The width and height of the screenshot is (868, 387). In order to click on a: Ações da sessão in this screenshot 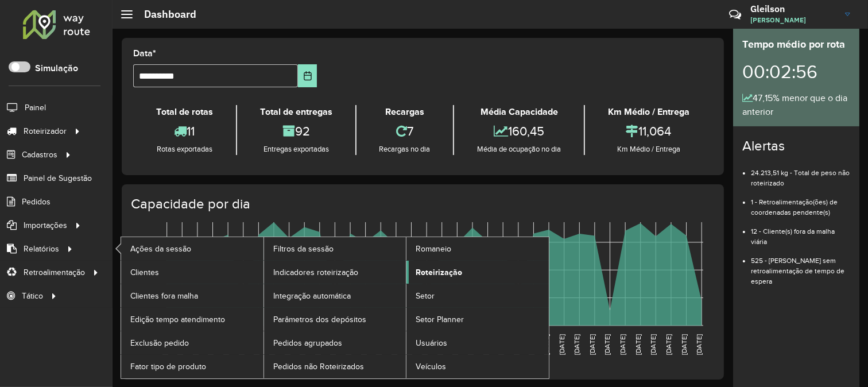, I will do `click(192, 248)`.